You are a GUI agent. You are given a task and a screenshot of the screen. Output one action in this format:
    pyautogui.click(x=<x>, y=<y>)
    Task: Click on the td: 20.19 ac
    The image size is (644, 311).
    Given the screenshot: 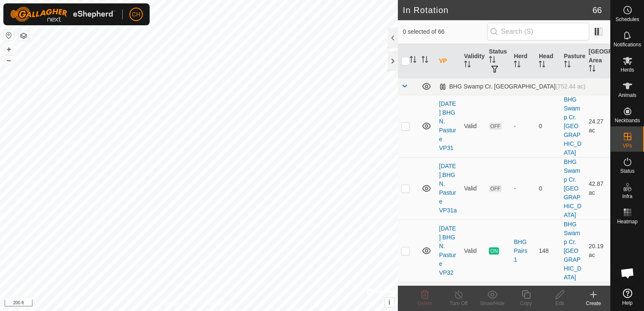 What is the action you would take?
    pyautogui.click(x=597, y=250)
    